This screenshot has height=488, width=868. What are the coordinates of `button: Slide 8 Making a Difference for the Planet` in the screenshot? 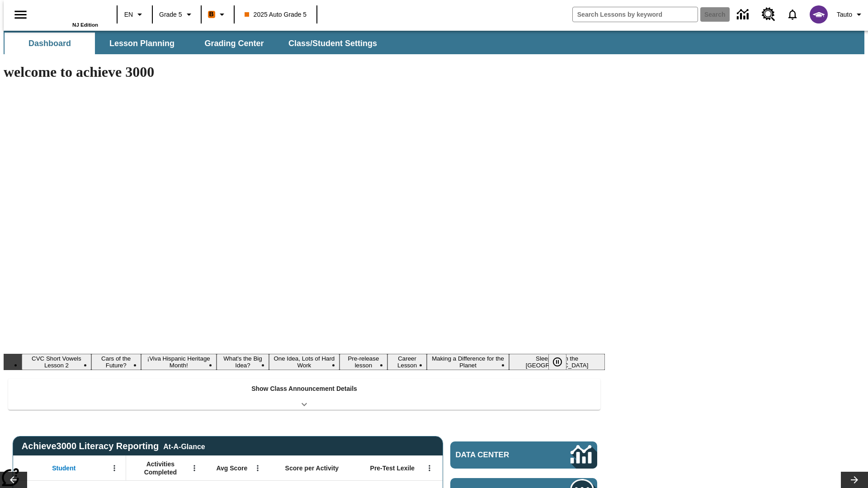 It's located at (468, 362).